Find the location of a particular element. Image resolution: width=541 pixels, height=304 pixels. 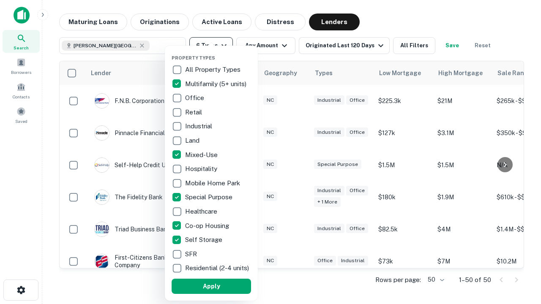

p: Residential (2-4 units) is located at coordinates (218, 268).